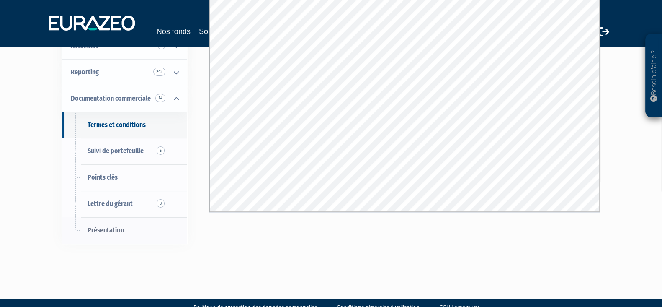  What do you see at coordinates (654, 76) in the screenshot?
I see `p: Besoin d'aide ?` at bounding box center [654, 76].